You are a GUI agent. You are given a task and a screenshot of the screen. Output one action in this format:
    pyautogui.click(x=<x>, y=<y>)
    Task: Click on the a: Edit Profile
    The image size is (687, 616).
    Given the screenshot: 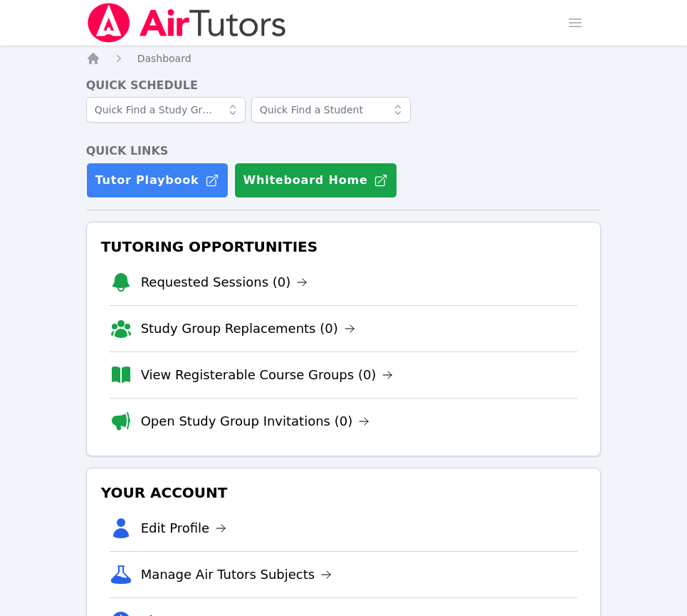 What is the action you would take?
    pyautogui.click(x=183, y=528)
    